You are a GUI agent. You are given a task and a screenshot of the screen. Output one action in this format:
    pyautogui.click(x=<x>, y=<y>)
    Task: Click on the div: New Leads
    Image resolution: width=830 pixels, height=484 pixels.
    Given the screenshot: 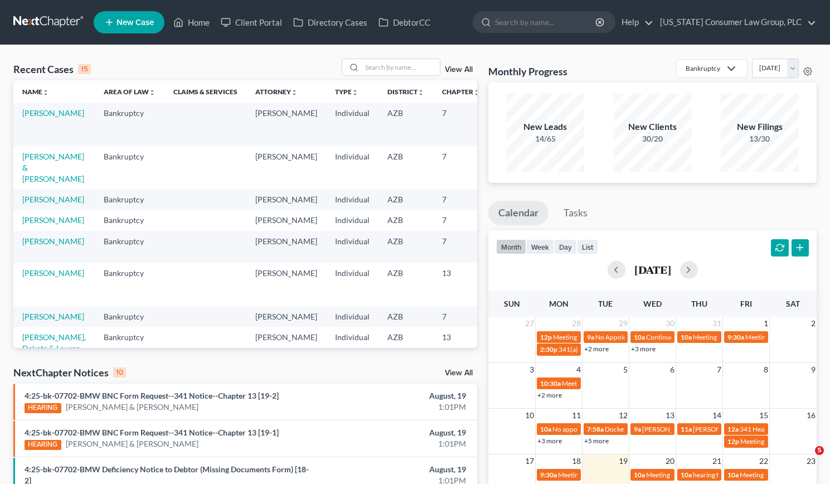 What is the action you would take?
    pyautogui.click(x=545, y=126)
    